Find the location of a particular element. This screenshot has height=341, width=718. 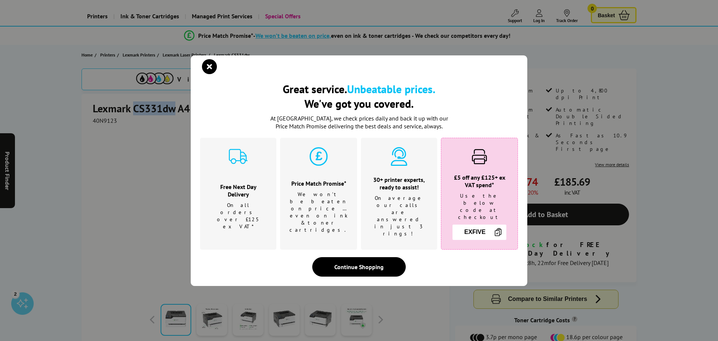

b: Unbeatable prices. is located at coordinates (391, 89).